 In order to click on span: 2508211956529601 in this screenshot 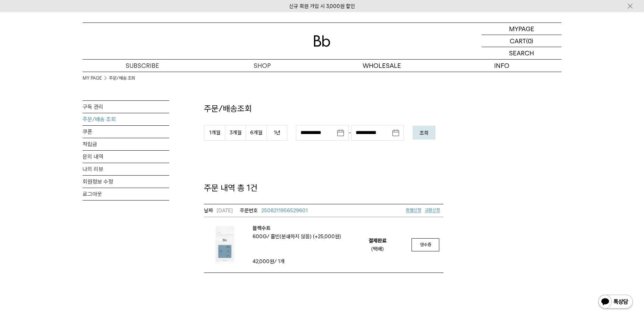, I will do `click(284, 210)`.